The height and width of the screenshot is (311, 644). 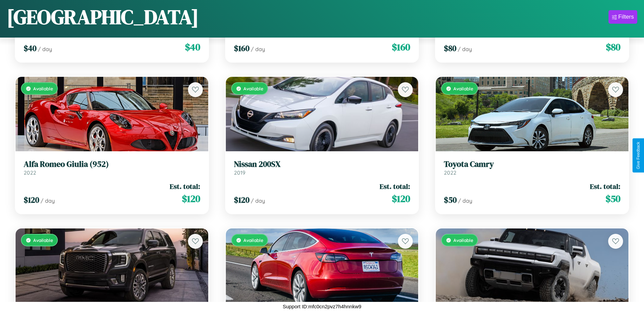 What do you see at coordinates (532, 164) in the screenshot?
I see `h3: Toyota Camry` at bounding box center [532, 164].